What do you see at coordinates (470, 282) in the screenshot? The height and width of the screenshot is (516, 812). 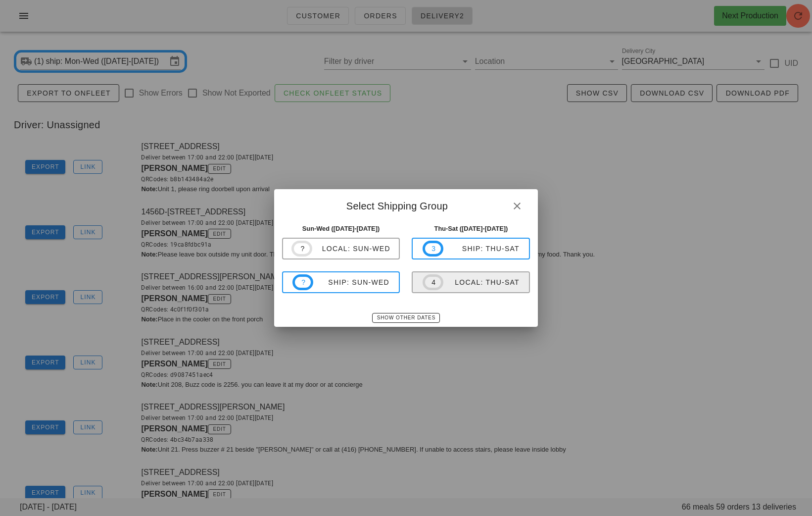 I see `button: 4local: Thu-Sat` at bounding box center [470, 282].